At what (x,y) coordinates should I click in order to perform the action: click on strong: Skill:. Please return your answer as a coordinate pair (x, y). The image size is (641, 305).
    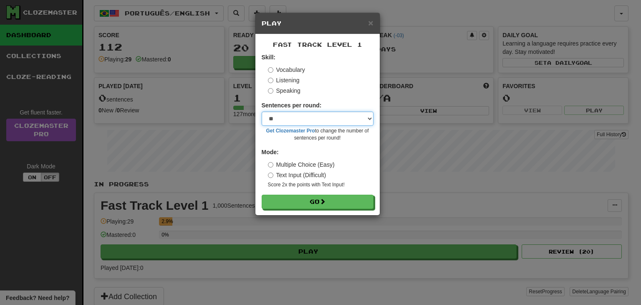
    Looking at the image, I should click on (268, 57).